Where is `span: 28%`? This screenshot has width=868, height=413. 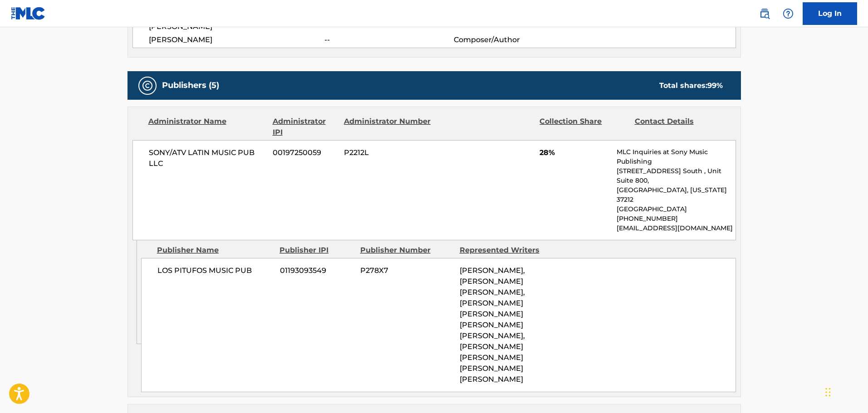 span: 28% is located at coordinates (574, 153).